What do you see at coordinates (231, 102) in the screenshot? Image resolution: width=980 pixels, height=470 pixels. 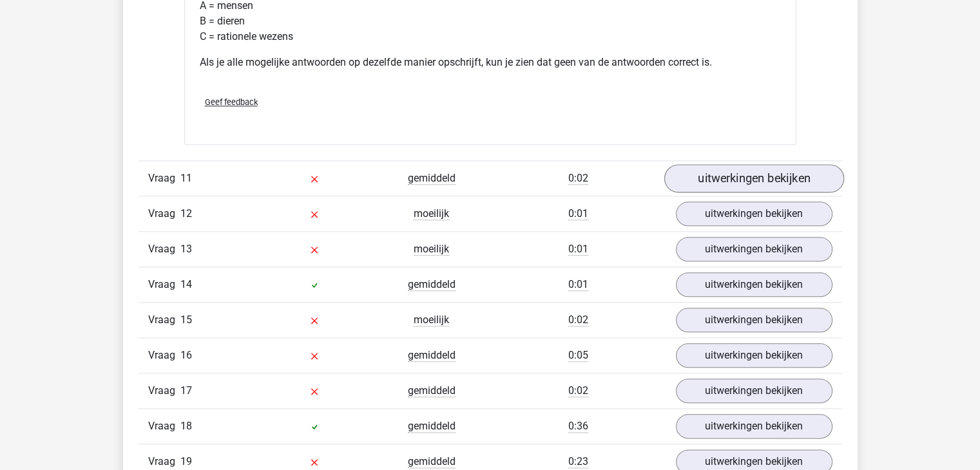 I see `span: Geef feedback` at bounding box center [231, 102].